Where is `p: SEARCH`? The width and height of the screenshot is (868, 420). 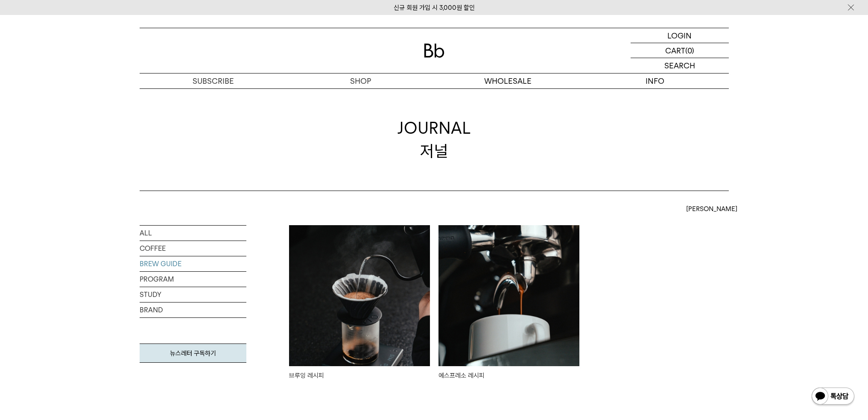
p: SEARCH is located at coordinates (680, 66).